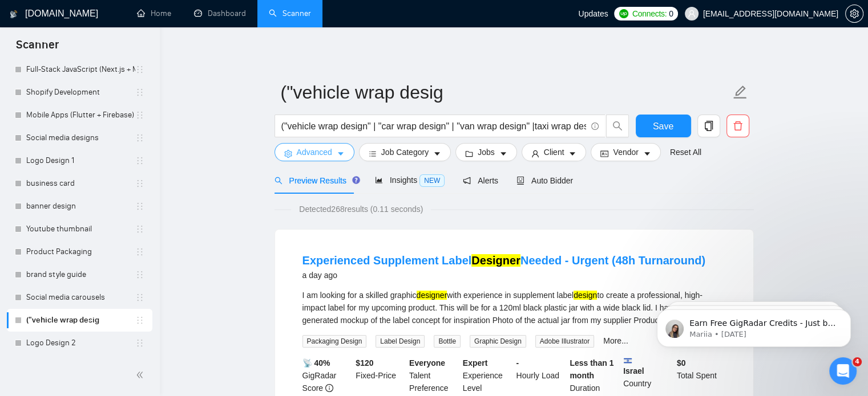 This screenshot has width=868, height=396. Describe the element at coordinates (855, 14) in the screenshot. I see `button: setting` at that location.